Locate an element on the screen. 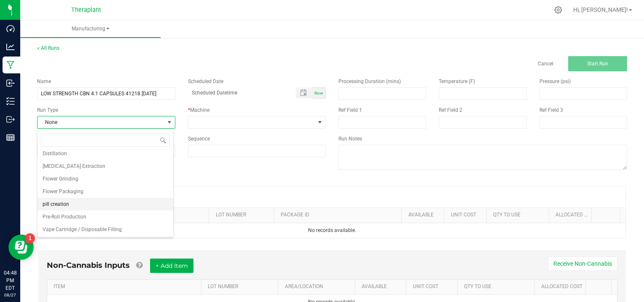 The image size is (644, 302). inline-svg: Inbound is located at coordinates (10, 83).